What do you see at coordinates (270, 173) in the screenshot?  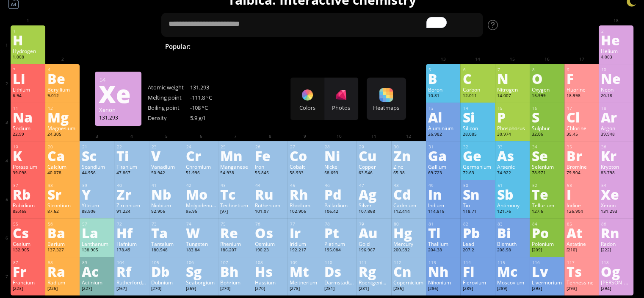 I see `div: 55.845` at bounding box center [270, 173].